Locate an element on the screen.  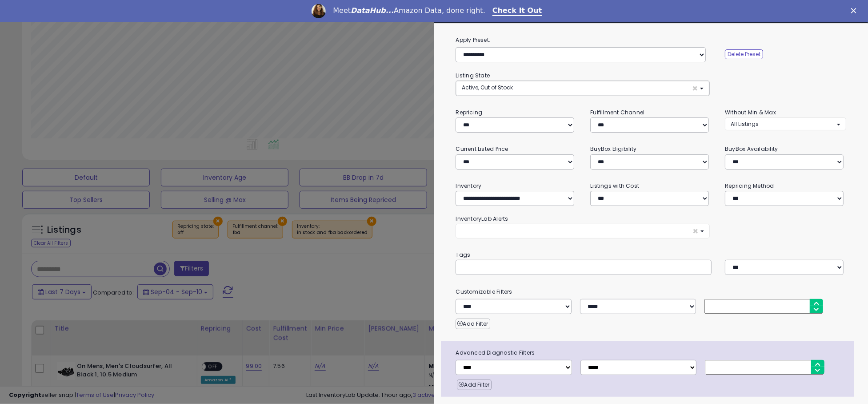
button: Active, Out of Stock × is located at coordinates (582, 88).